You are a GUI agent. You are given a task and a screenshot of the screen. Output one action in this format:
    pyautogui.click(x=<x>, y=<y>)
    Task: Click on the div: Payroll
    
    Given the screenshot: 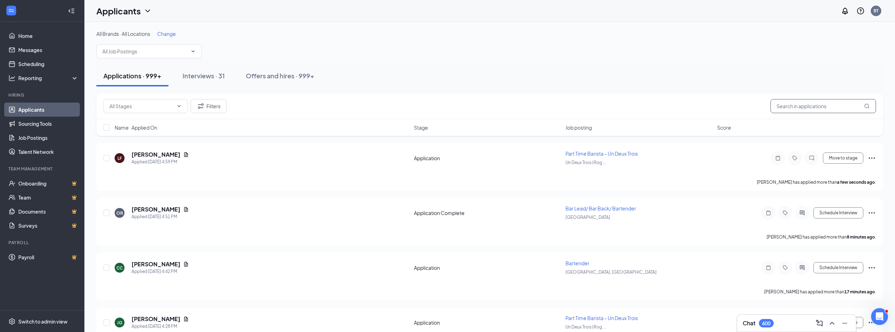 What is the action you would take?
    pyautogui.click(x=43, y=243)
    